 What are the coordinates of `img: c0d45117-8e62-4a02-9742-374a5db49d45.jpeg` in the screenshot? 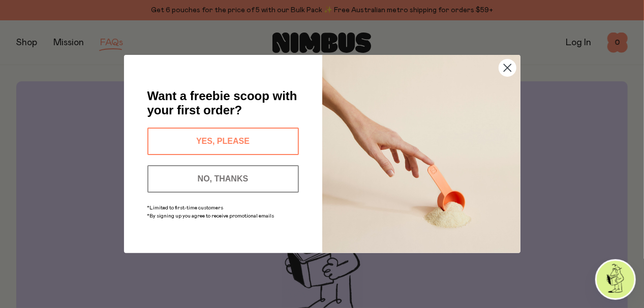 It's located at (422, 154).